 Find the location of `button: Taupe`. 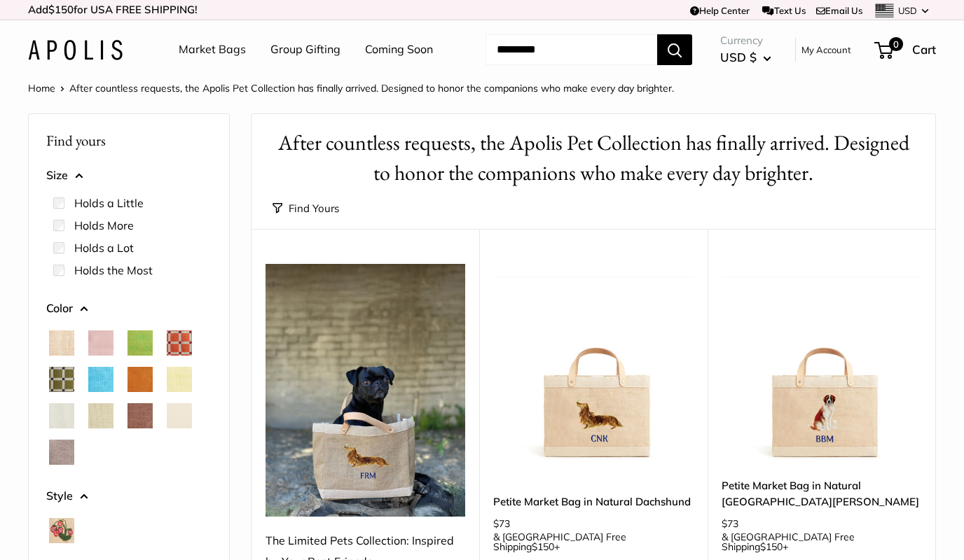

button: Taupe is located at coordinates (61, 453).